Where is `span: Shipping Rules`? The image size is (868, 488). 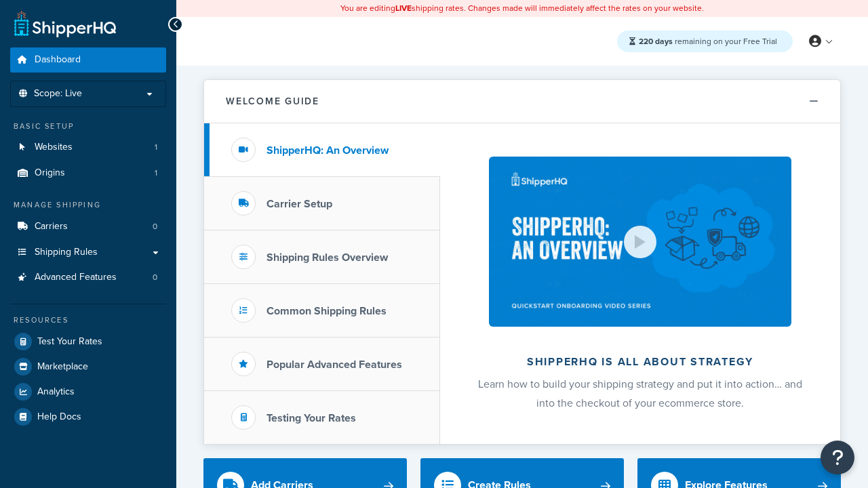
span: Shipping Rules is located at coordinates (66, 252).